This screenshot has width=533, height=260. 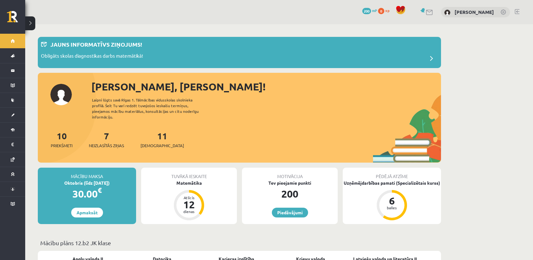 What do you see at coordinates (189, 183) in the screenshot?
I see `div: Matemātika` at bounding box center [189, 183].